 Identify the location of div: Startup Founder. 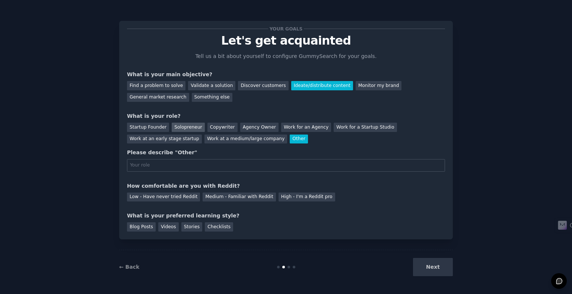
(148, 127).